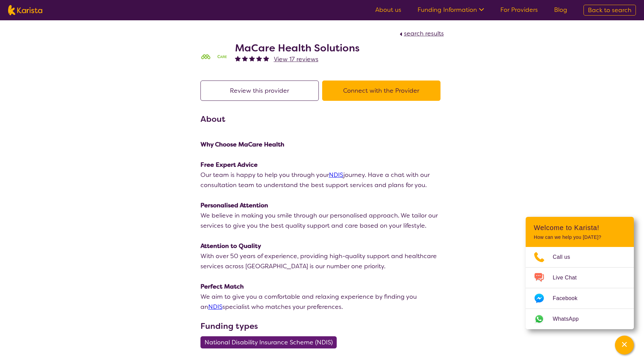 The width and height of the screenshot is (644, 363). What do you see at coordinates (214, 57) in the screenshot?
I see `img: mgttalrdbt23wl6urpfy.png` at bounding box center [214, 57].